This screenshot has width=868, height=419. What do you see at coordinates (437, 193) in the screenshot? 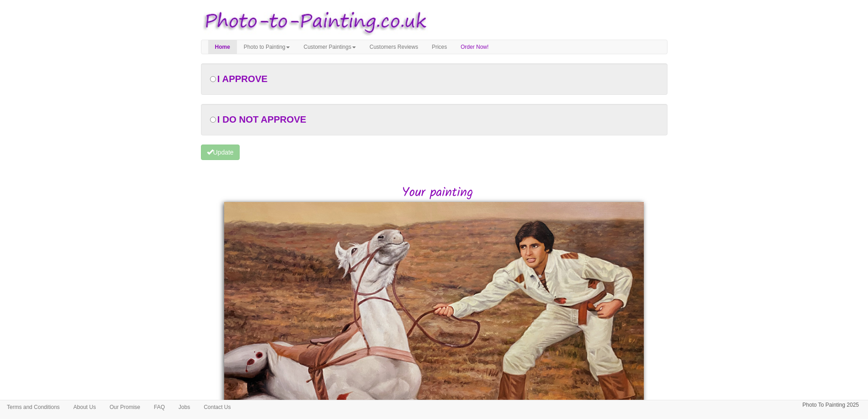
I see `h2: Your painting` at bounding box center [437, 193].